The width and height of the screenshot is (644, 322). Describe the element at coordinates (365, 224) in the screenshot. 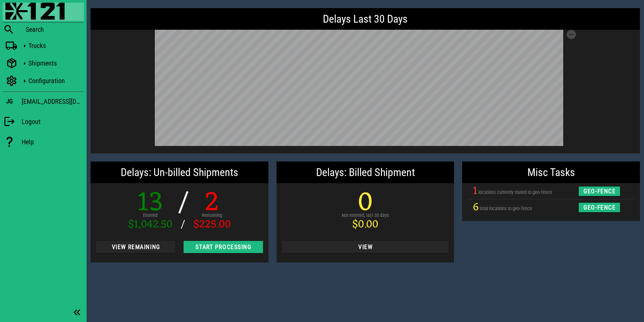

I see `div: $0.00` at that location.